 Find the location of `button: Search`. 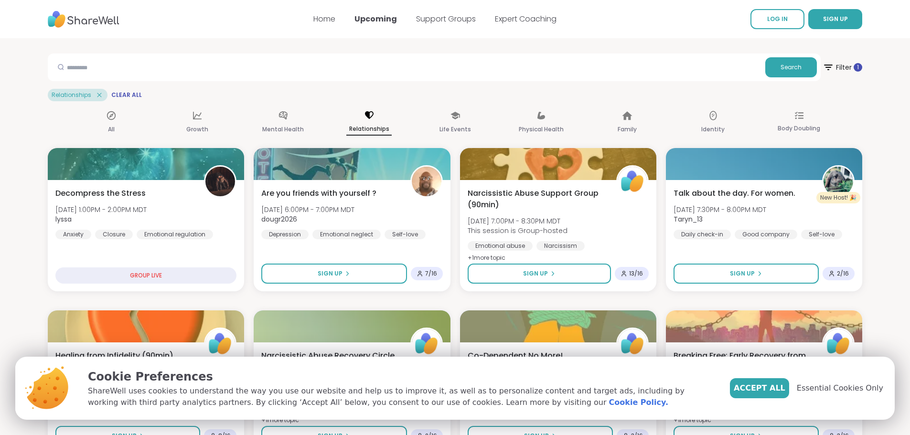

button: Search is located at coordinates (791, 67).